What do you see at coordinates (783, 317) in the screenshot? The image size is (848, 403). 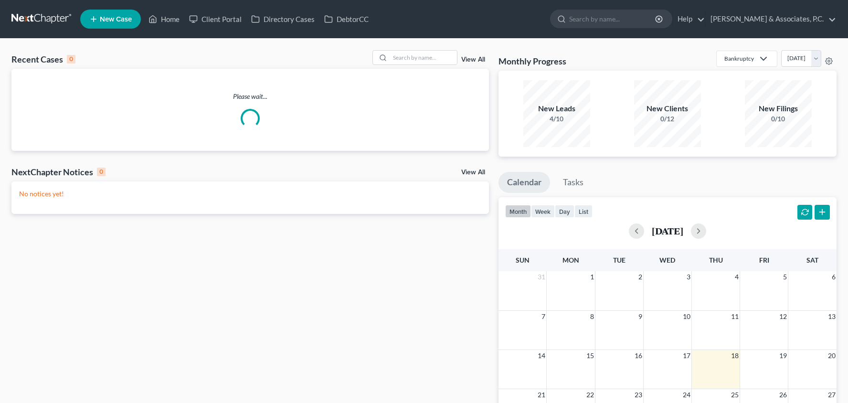 I see `span: 12` at bounding box center [783, 317].